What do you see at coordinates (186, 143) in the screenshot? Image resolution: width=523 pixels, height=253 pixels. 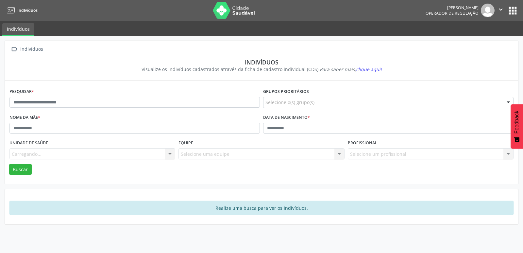 I see `label: Equipe` at bounding box center [186, 143].